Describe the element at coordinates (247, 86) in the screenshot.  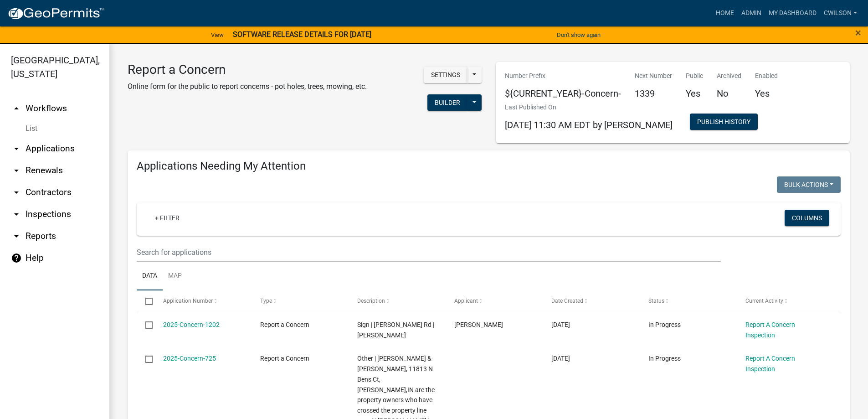
I see `p: Online form for the public to report concerns - pot holes, trees, mowing, etc.` at that location.